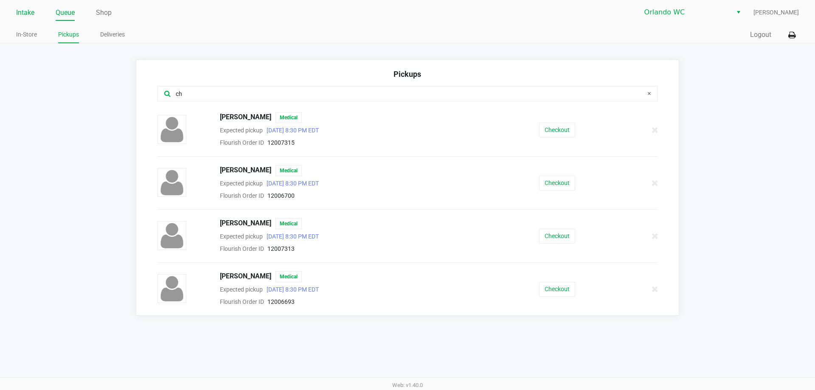  Describe the element at coordinates (281, 143) in the screenshot. I see `span: 12007315` at that location.